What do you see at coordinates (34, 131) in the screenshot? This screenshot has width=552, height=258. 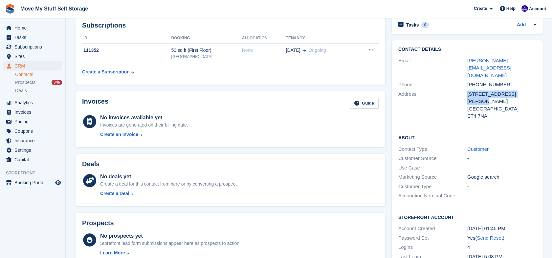 I see `span: Coupons` at bounding box center [34, 131].